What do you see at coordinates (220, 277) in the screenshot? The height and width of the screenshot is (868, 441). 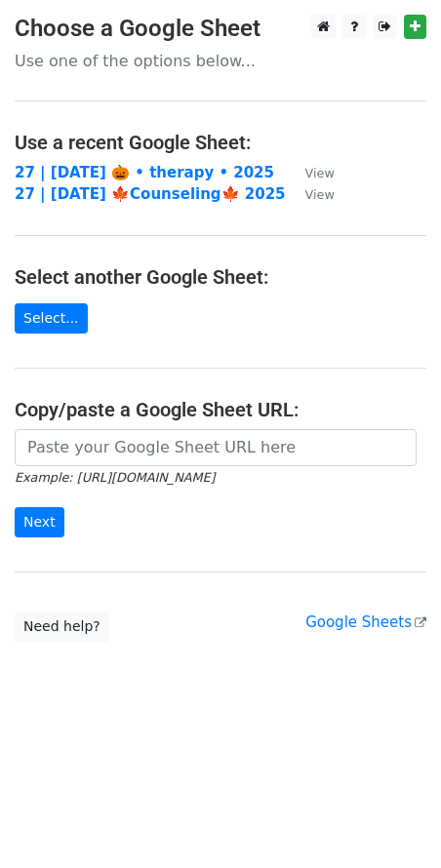 I see `h4: Select another Google Sheet:` at bounding box center [220, 277].